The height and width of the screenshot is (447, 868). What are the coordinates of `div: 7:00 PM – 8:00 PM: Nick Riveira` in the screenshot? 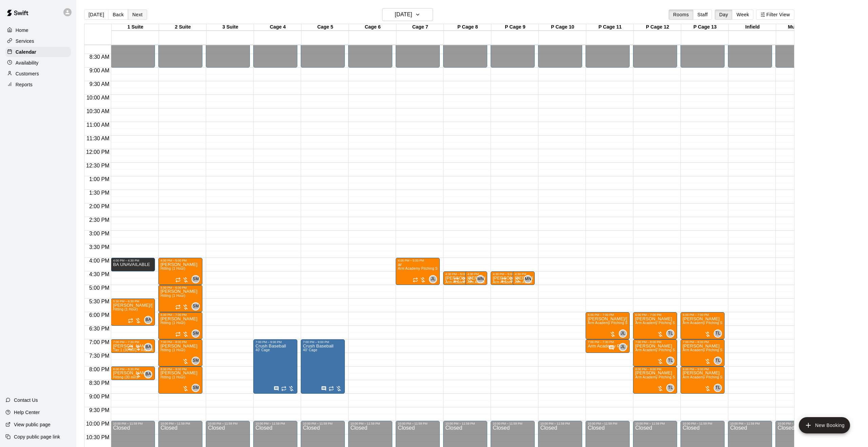 It's located at (180, 353).